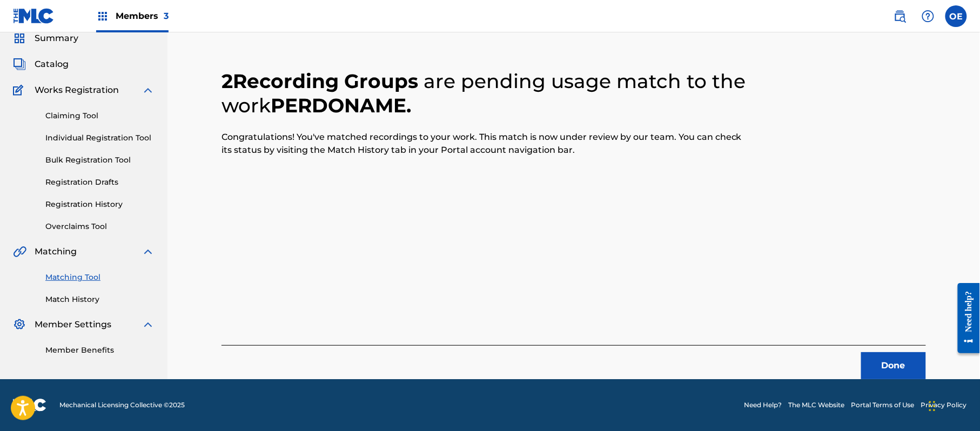 This screenshot has height=431, width=980. Describe the element at coordinates (100, 350) in the screenshot. I see `a: Member Benefits` at that location.